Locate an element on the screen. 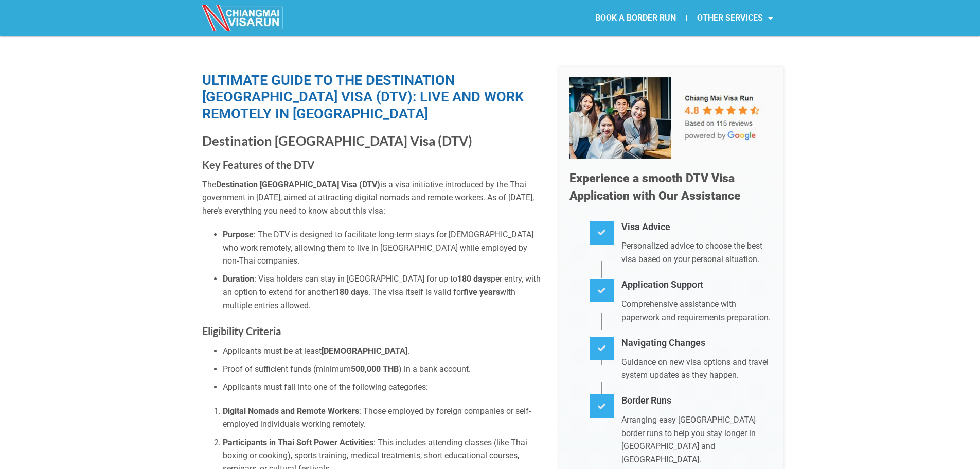 This screenshot has height=469, width=980. h3: Key Features of the DTV is located at coordinates (373, 165).